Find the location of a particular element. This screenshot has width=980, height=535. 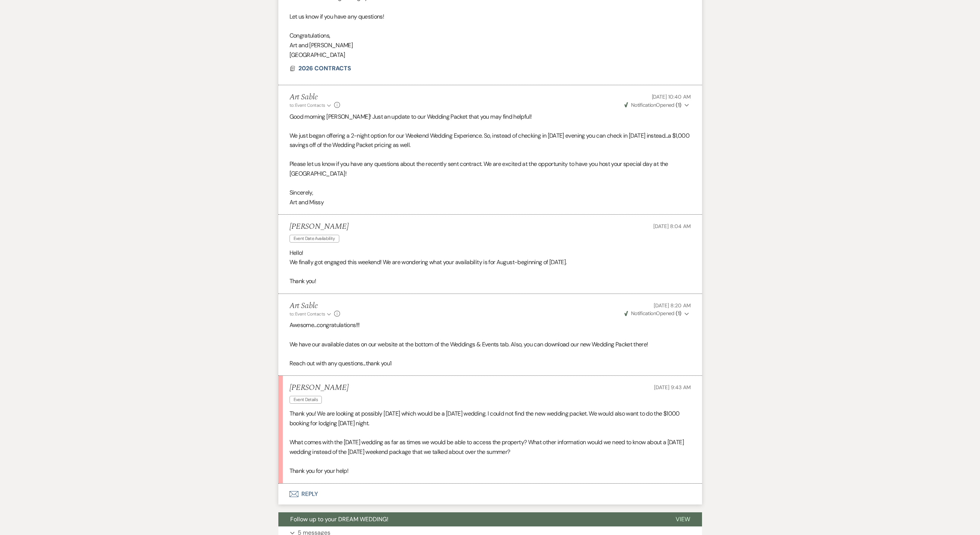

button: View is located at coordinates (683, 519).